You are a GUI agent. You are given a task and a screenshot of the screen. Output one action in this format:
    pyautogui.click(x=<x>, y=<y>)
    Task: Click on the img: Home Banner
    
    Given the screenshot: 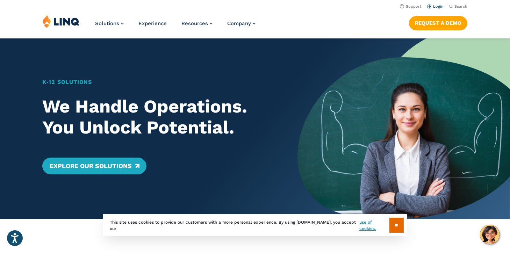 What is the action you would take?
    pyautogui.click(x=404, y=129)
    